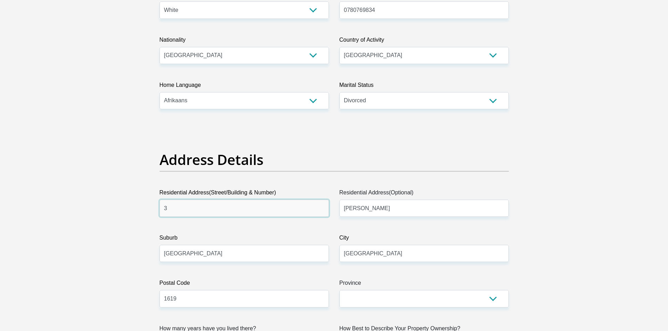  I want to click on input: Valid residential address, so click(244, 208).